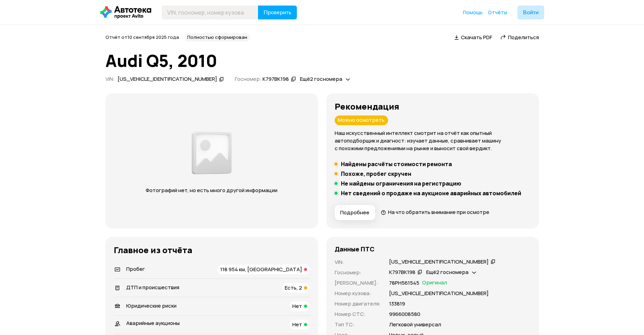 The width and height of the screenshot is (644, 335). I want to click on span: Оригинал, so click(435, 283).